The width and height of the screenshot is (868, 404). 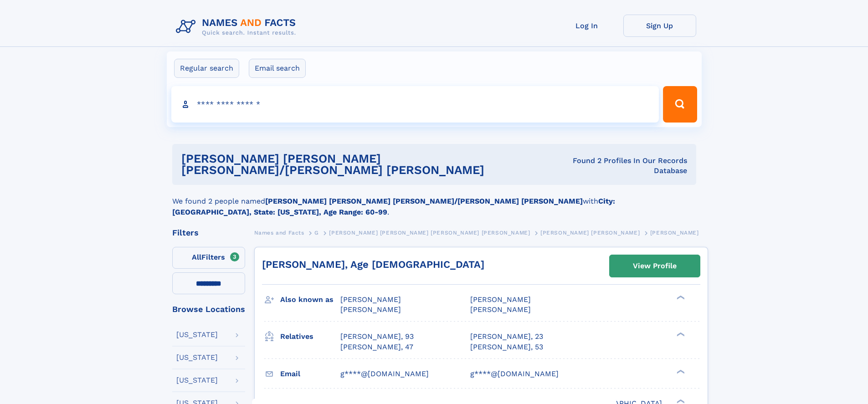 What do you see at coordinates (279, 232) in the screenshot?
I see `a: Names and Facts` at bounding box center [279, 232].